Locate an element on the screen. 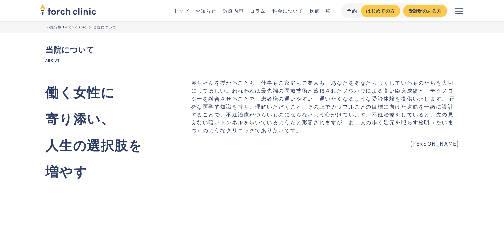 The image size is (504, 230). div: 不妊治療 torch clinic is located at coordinates (67, 27).